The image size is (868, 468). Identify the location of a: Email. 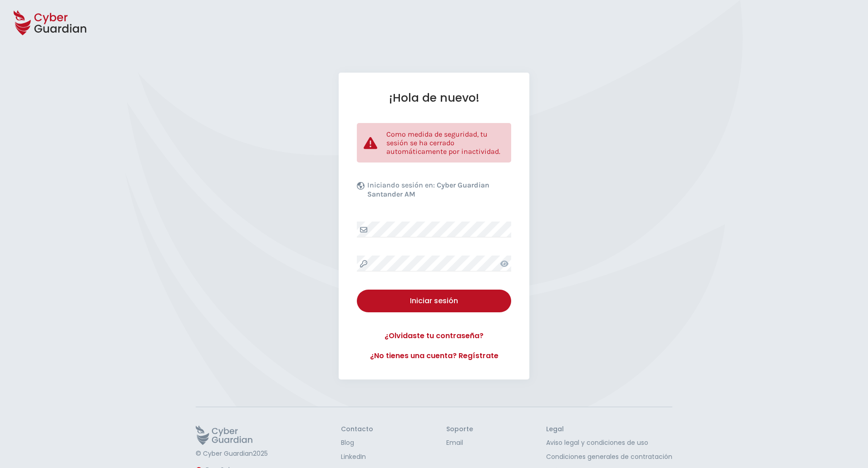
(459, 443).